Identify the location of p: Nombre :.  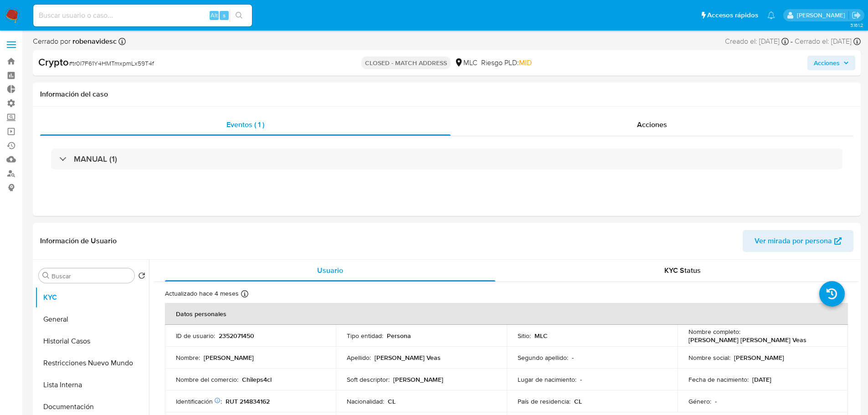
(188, 357).